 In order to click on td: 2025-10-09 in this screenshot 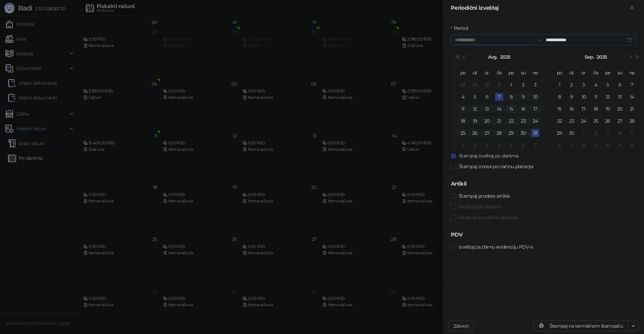, I will do `click(596, 145)`.